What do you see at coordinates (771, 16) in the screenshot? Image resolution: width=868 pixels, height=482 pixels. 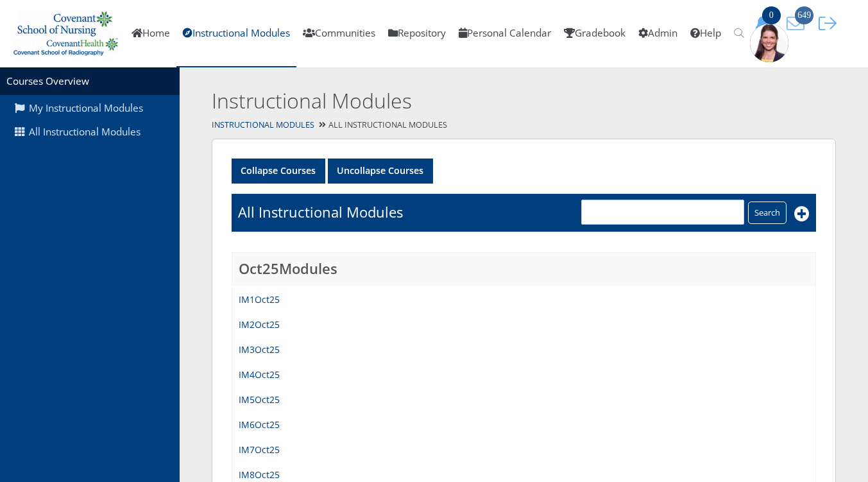 I see `span: 0` at bounding box center [771, 16].